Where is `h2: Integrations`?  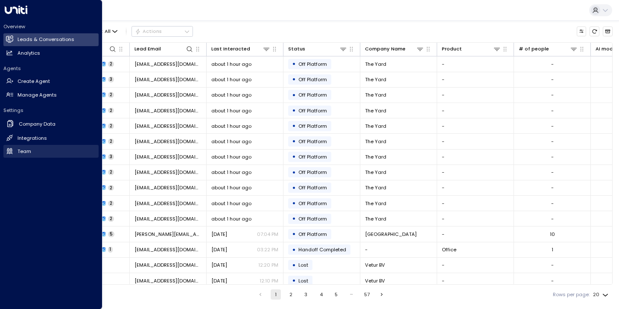 h2: Integrations is located at coordinates (32, 138).